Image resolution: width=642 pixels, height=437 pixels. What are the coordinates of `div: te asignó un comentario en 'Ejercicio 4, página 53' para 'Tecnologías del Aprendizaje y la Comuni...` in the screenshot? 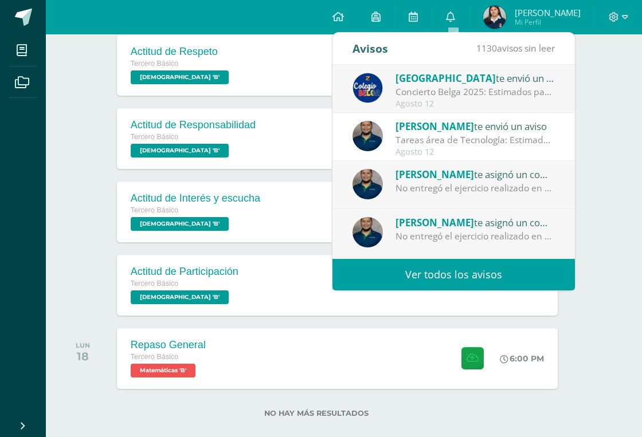 It's located at (475, 174).